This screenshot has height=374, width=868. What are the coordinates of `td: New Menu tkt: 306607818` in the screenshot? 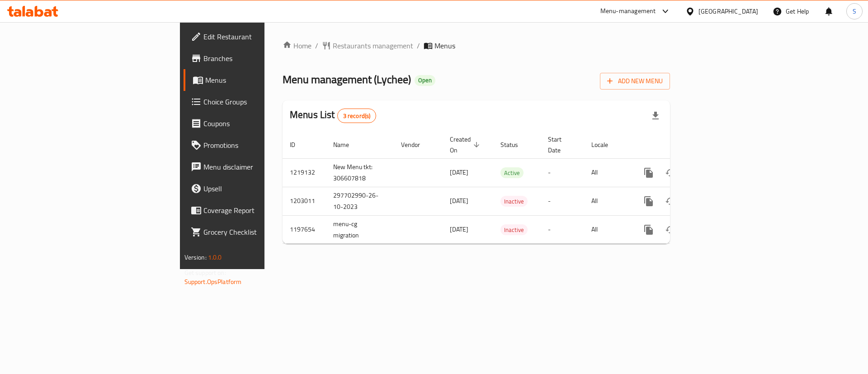 It's located at (360, 172).